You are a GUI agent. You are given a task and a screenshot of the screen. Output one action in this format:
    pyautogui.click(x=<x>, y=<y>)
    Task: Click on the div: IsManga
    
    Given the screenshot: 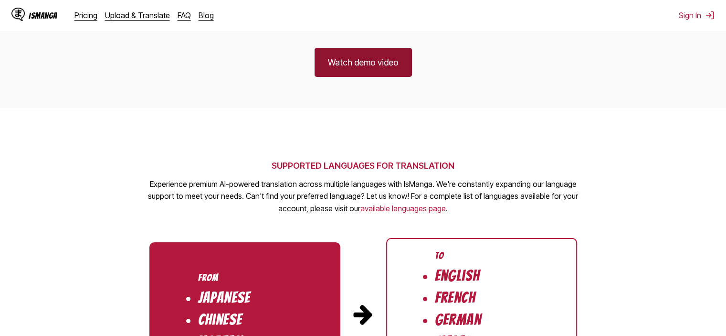 What is the action you would take?
    pyautogui.click(x=43, y=15)
    